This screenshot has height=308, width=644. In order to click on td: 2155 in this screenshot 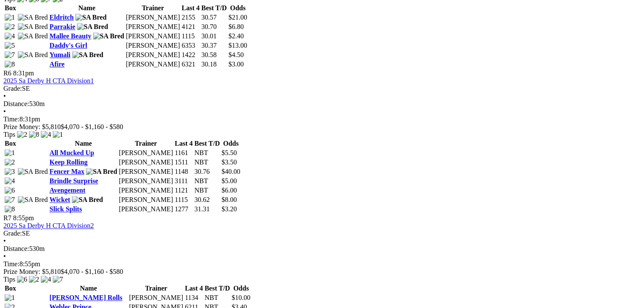, I will do `click(191, 17)`.